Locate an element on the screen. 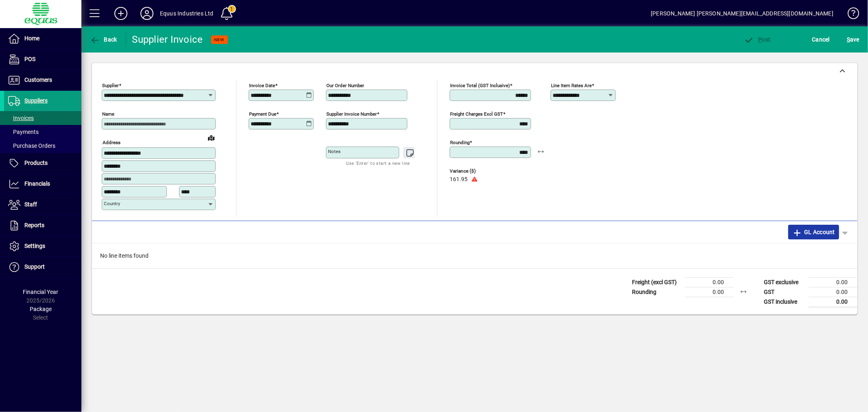  button: GL Account is located at coordinates (814, 232).